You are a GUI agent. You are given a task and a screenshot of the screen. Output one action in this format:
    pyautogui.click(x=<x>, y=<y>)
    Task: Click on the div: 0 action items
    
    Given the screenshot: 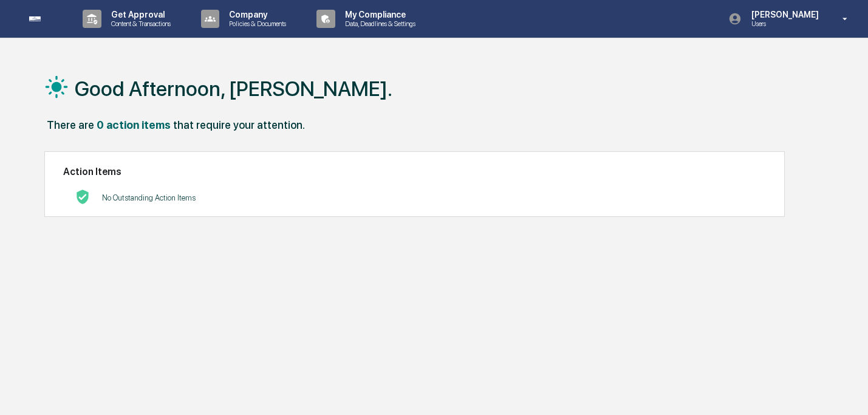 What is the action you would take?
    pyautogui.click(x=134, y=125)
    